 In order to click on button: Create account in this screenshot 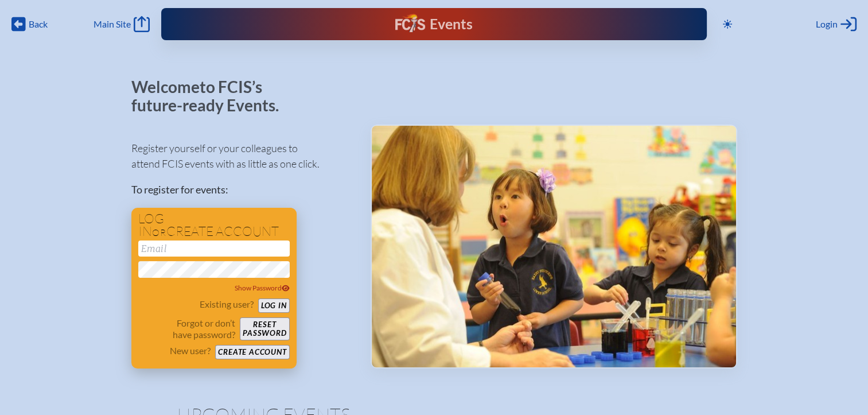, I will do `click(252, 352)`.